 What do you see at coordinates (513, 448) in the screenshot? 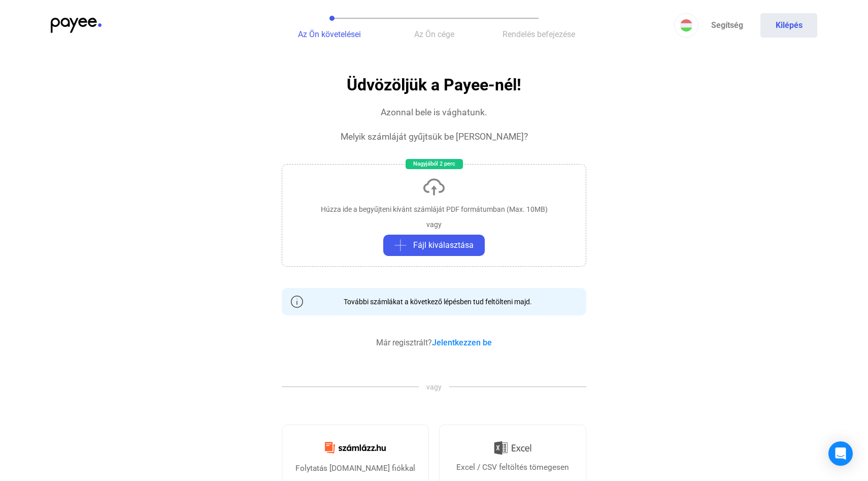
I see `img: Excel` at bounding box center [513, 448].